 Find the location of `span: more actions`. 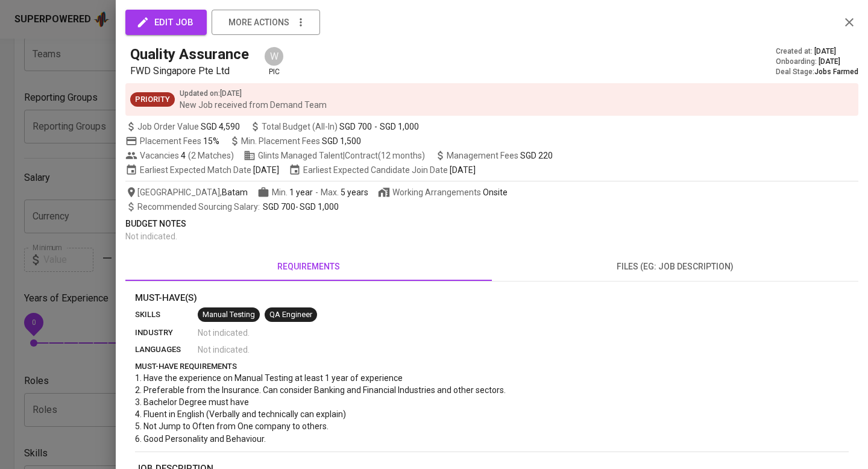

span: more actions is located at coordinates (258, 22).